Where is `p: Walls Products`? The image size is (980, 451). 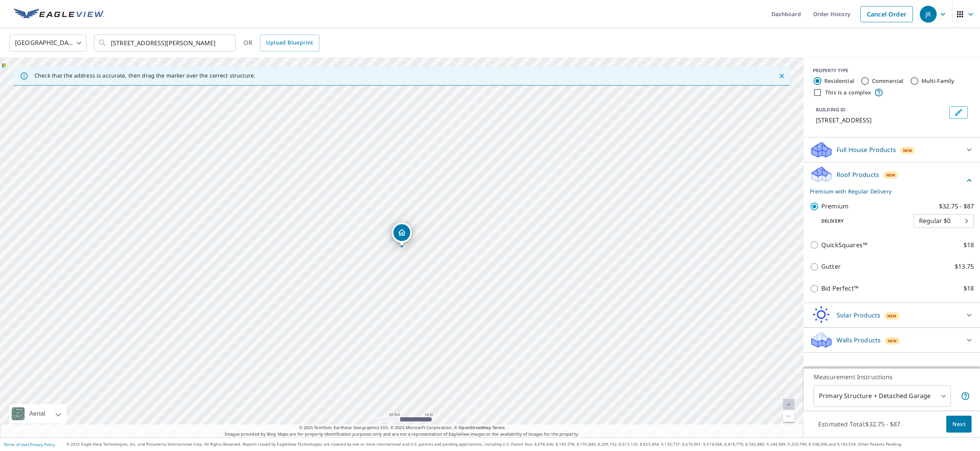
p: Walls Products is located at coordinates (859, 340).